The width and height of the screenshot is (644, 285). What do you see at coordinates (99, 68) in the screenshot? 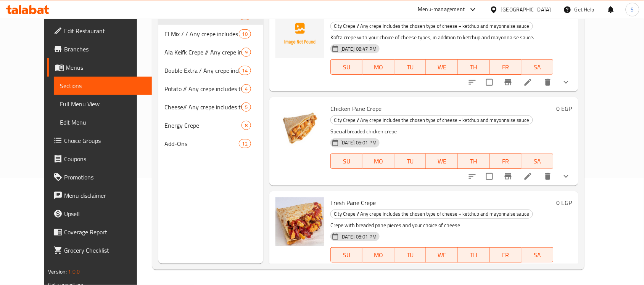
I see `a: Menus` at bounding box center [99, 68].